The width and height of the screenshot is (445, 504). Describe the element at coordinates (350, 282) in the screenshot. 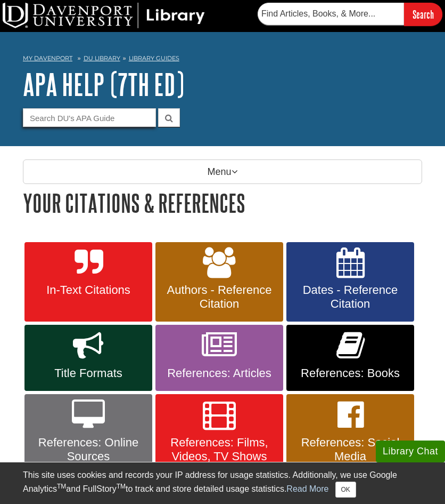

I see `a: Dates - Reference Citation` at that location.